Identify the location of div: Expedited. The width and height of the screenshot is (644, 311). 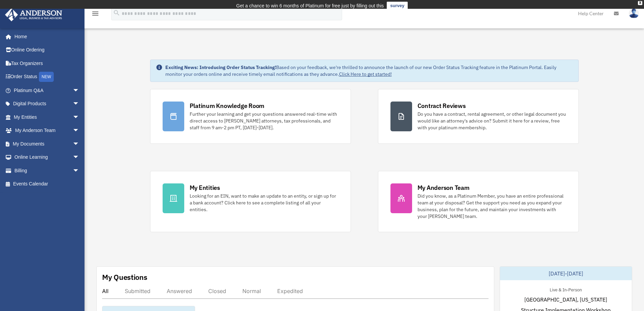
(290, 291).